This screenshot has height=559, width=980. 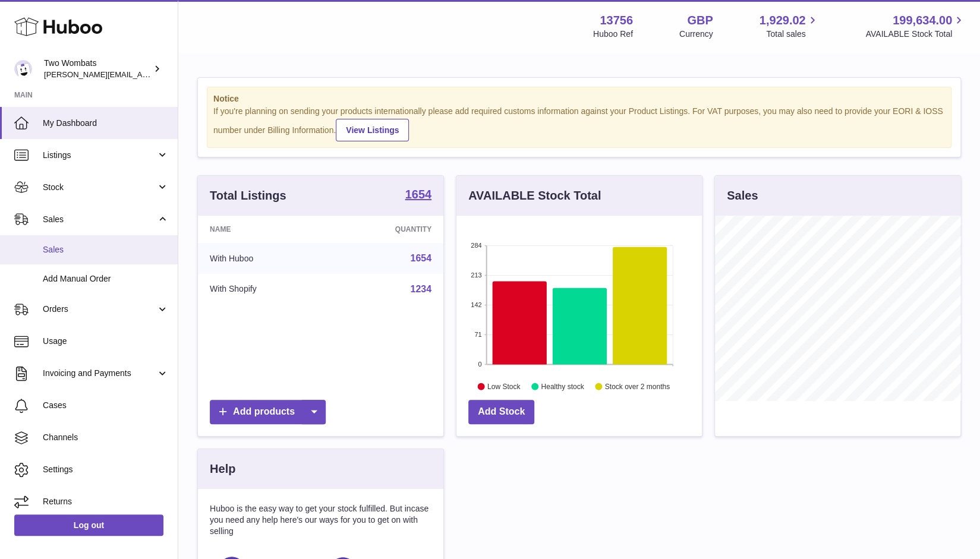 What do you see at coordinates (579, 98) in the screenshot?
I see `strong: Notice` at bounding box center [579, 98].